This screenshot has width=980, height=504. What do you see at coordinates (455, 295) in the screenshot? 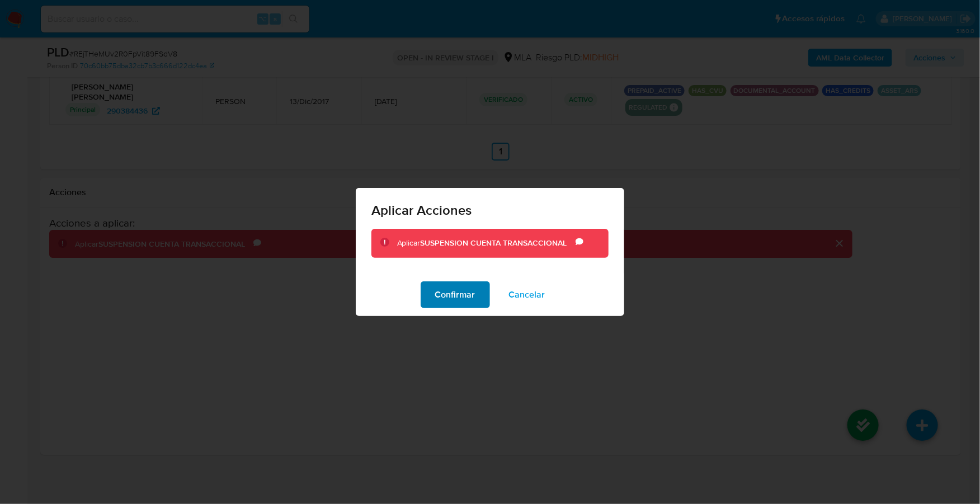
I see `span: Confirmar` at bounding box center [455, 295].